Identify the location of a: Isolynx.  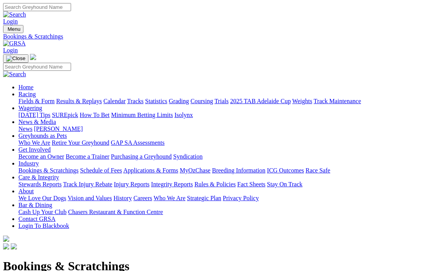
(184, 115).